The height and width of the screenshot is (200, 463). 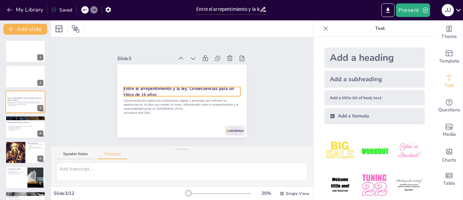 What do you see at coordinates (25, 29) in the screenshot?
I see `button: Add slide` at bounding box center [25, 29].